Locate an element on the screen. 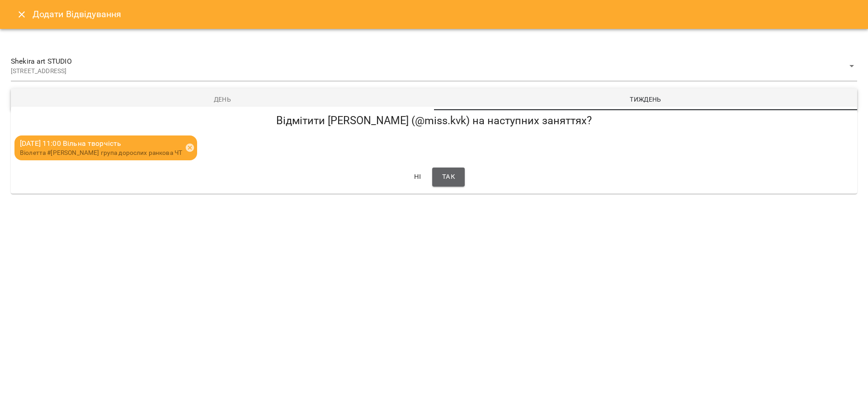 This screenshot has height=415, width=868. h6: Додати Відвідування is located at coordinates (77, 14).